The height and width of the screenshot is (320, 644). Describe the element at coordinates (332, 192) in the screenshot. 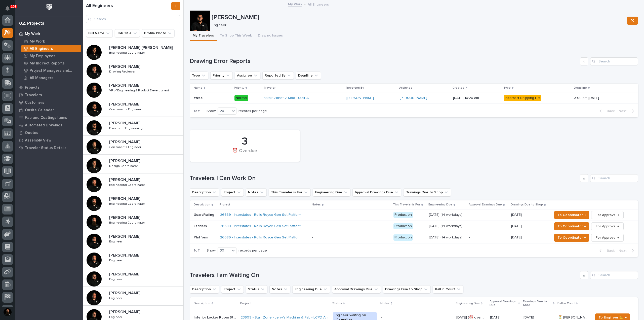

I see `button: Engineering Due` at that location.